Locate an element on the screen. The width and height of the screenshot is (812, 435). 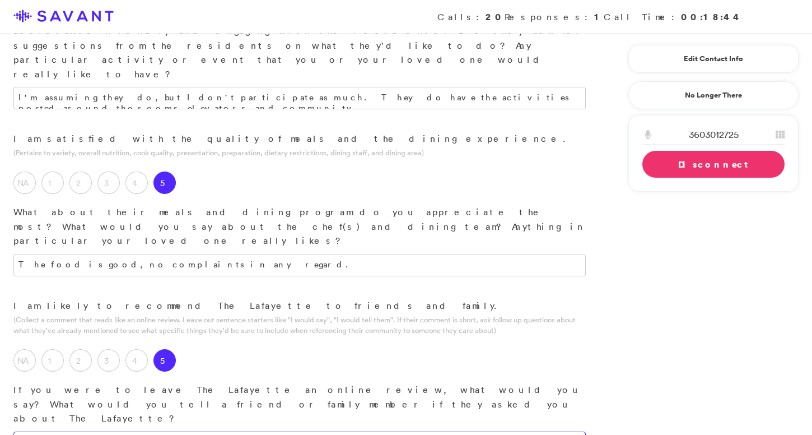
strong: 1 is located at coordinates (599, 17).